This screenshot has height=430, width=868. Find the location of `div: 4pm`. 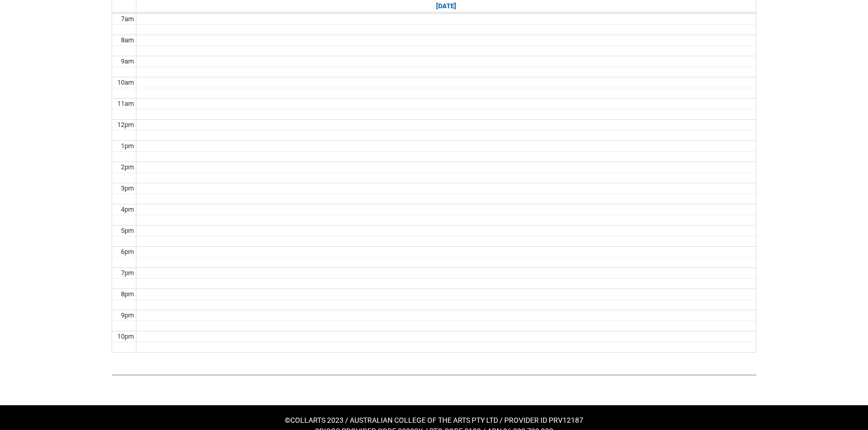

div: 4pm is located at coordinates (127, 210).